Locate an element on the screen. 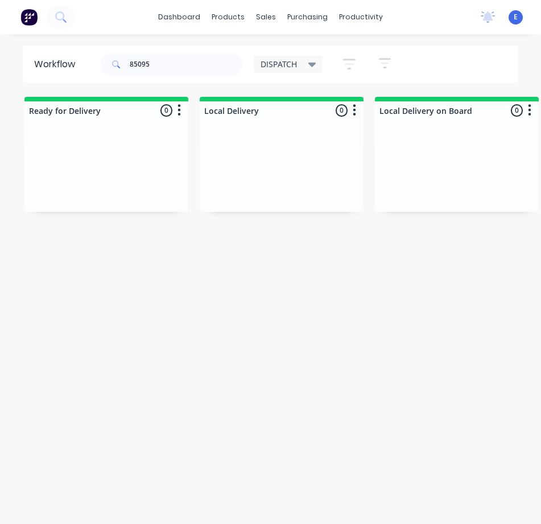 Image resolution: width=541 pixels, height=524 pixels. div: sales is located at coordinates (266, 17).